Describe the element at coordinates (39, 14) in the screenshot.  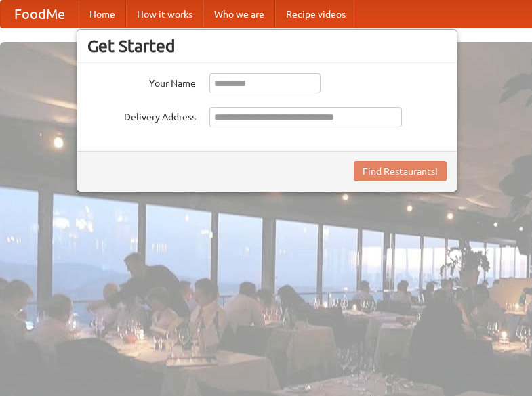
I see `a: FoodMe` at that location.